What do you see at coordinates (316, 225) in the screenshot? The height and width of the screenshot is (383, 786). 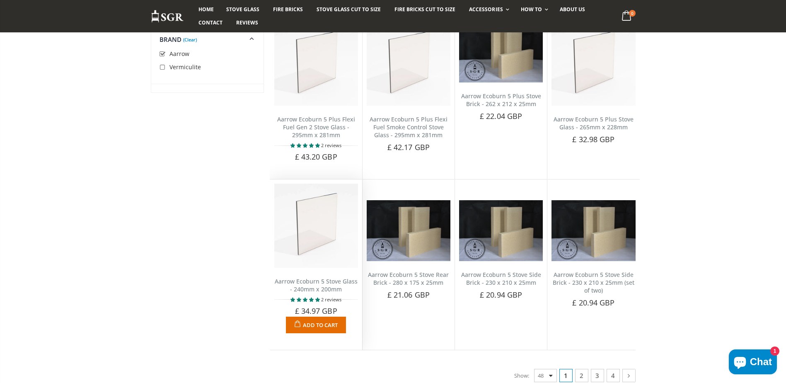 I see `img: Aarrow Ecoburn 5 stove glass` at bounding box center [316, 225].